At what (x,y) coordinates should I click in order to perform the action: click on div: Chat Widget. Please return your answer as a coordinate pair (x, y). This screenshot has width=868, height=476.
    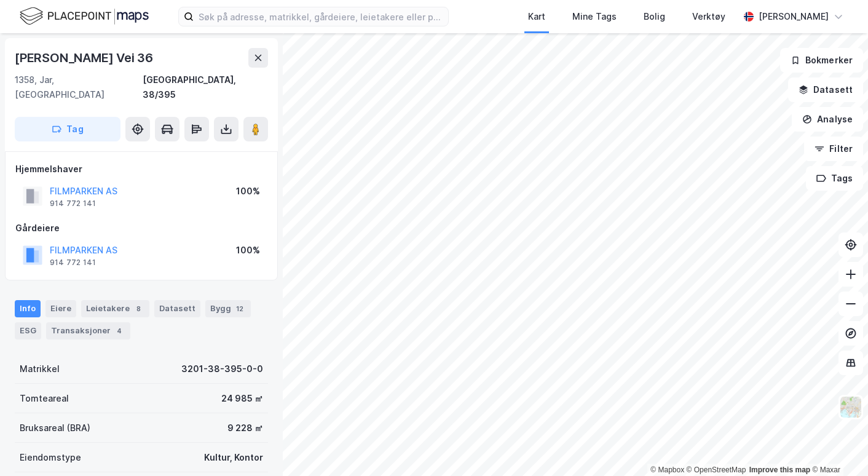
    Looking at the image, I should click on (838, 446).